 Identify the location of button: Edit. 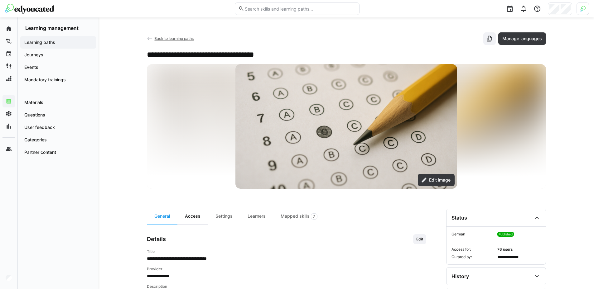
(419, 239).